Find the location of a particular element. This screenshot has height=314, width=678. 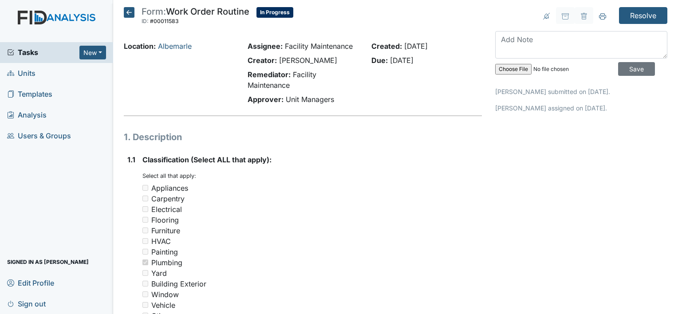

span: Sign out is located at coordinates (26, 303).